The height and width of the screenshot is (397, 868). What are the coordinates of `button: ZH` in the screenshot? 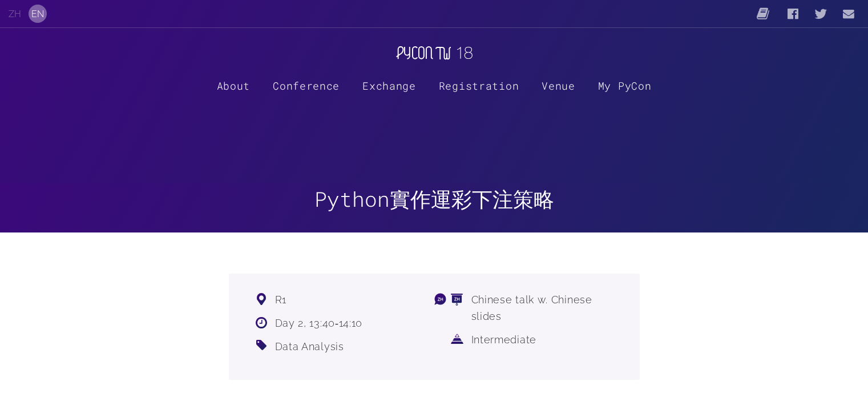 It's located at (14, 13).